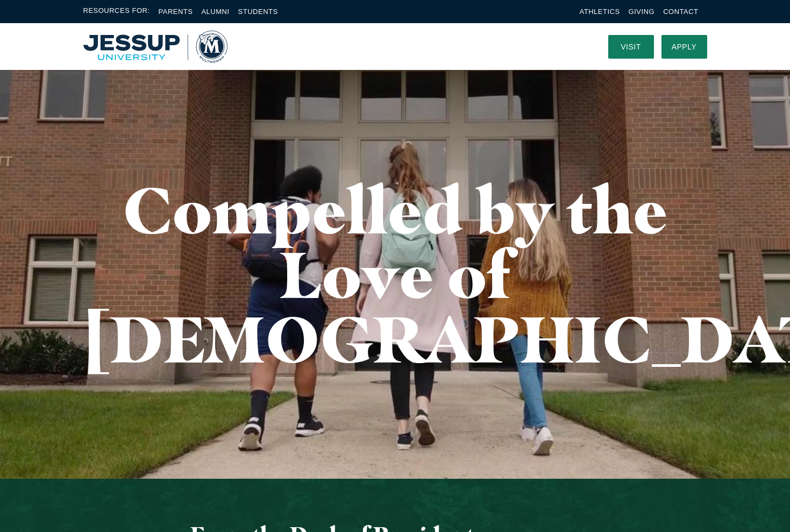  I want to click on span: Resources For:, so click(117, 12).